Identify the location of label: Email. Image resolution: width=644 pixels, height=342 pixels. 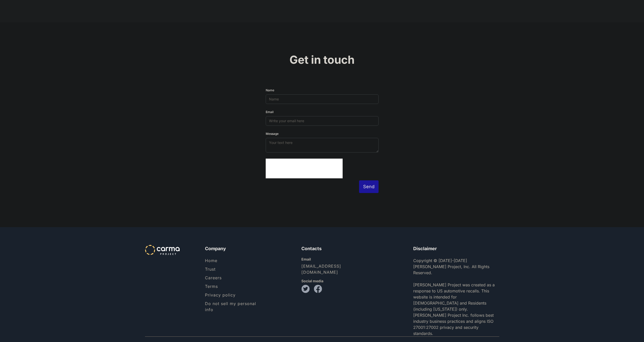
(322, 112).